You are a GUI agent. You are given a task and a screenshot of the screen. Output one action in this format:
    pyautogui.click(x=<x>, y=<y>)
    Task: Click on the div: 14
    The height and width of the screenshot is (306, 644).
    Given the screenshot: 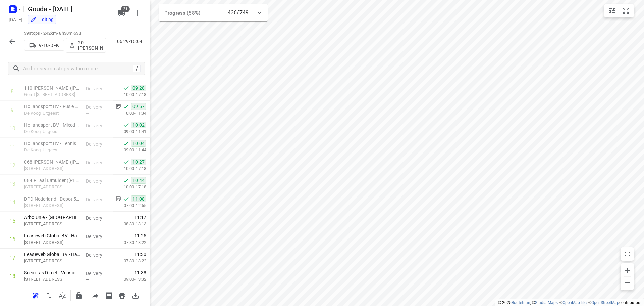 What is the action you would take?
    pyautogui.click(x=13, y=202)
    